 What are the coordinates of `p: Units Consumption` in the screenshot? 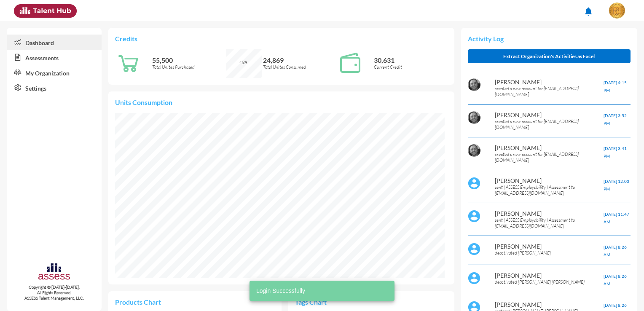 It's located at (281, 102).